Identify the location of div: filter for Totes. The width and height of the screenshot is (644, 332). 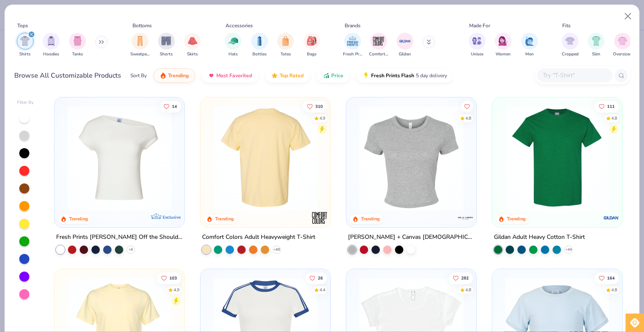
(286, 45).